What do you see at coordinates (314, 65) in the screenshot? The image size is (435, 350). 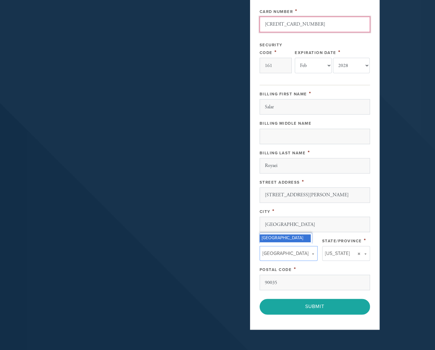 I see `select: Expiration Date month` at bounding box center [314, 65].